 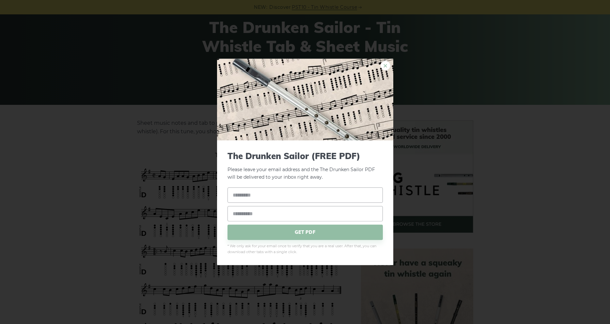 What do you see at coordinates (305, 156) in the screenshot?
I see `span: The Drunken Sailor (FREE PDF)` at bounding box center [305, 156].